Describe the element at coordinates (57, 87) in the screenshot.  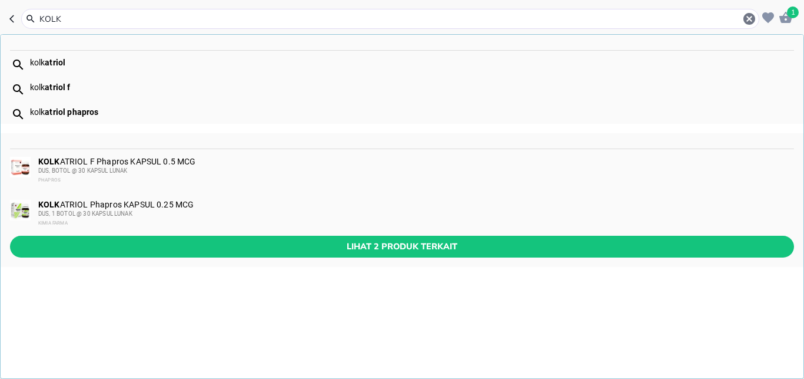
I see `b: atriol f` at that location.